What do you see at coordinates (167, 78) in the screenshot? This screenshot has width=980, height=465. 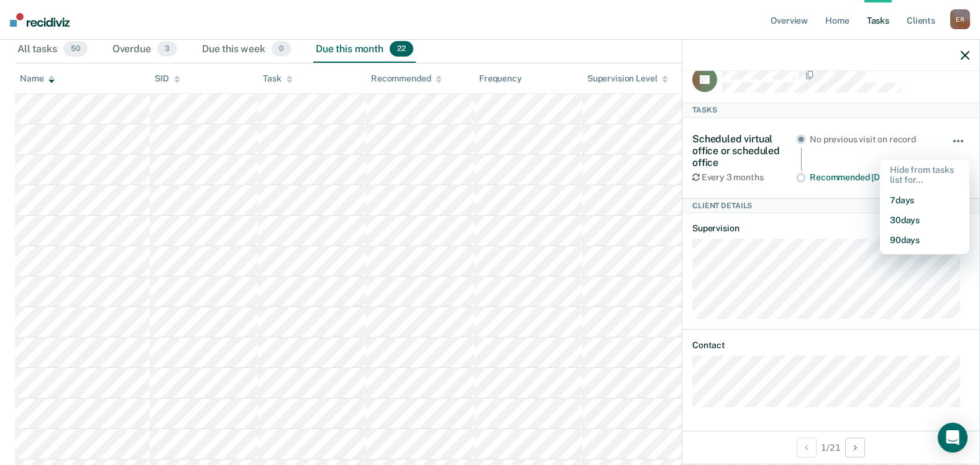 I see `div: SID` at bounding box center [167, 78].